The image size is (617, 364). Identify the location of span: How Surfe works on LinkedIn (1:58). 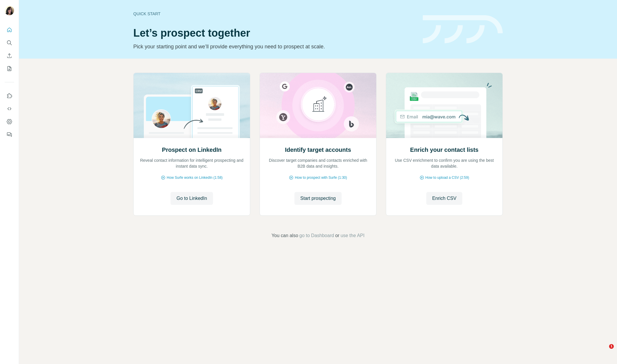
(194, 177).